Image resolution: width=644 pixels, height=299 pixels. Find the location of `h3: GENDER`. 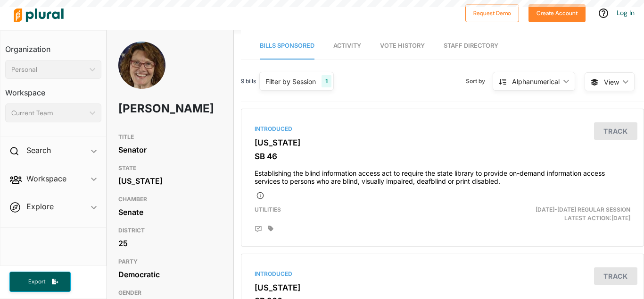

h3: GENDER is located at coordinates (170, 293).